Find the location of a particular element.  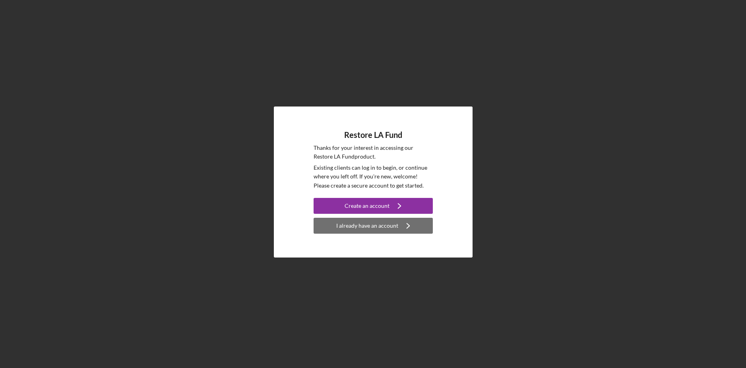

p: Existing clients can log in to begin, or continue where you left off. If you're new, welcome! Ple... is located at coordinates (373, 176).